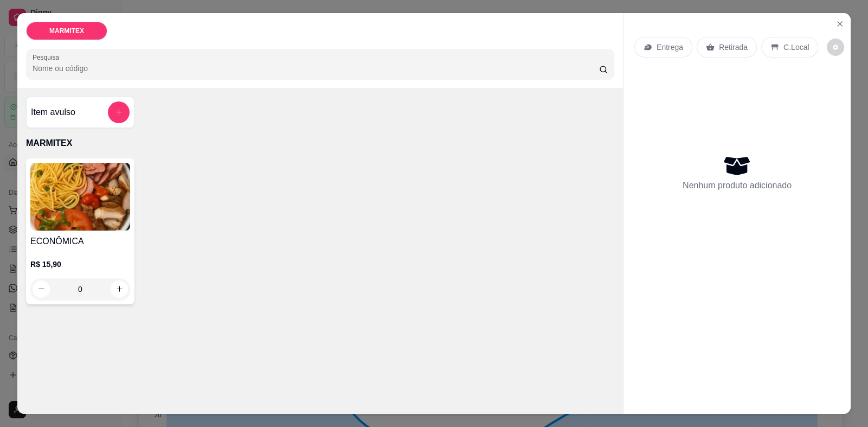 This screenshot has height=427, width=868. What do you see at coordinates (80, 242) in the screenshot?
I see `h4: ECONÔMICA` at bounding box center [80, 242].